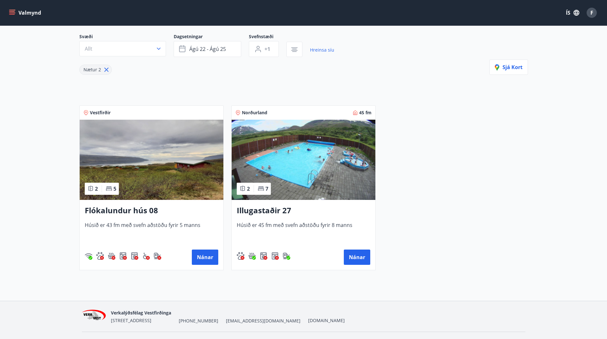 The height and width of the screenshot is (339, 607). I want to click on span: Svefnstæði, so click(268, 37).